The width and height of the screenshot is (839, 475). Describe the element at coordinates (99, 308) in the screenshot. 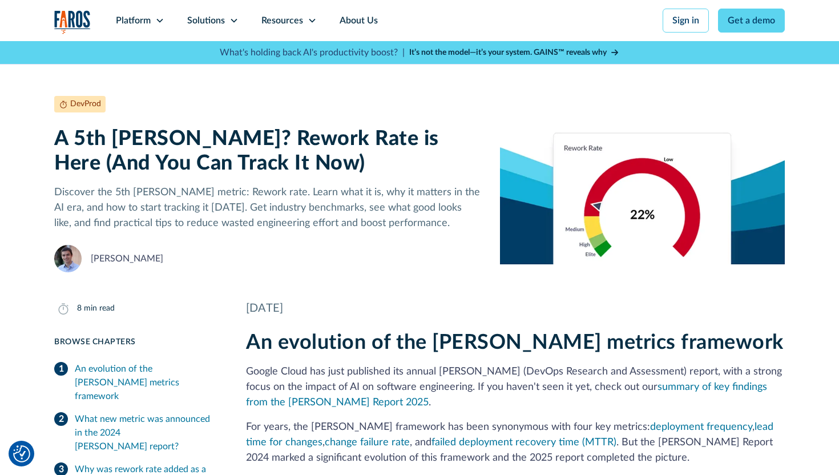

I see `div: min read` at that location.